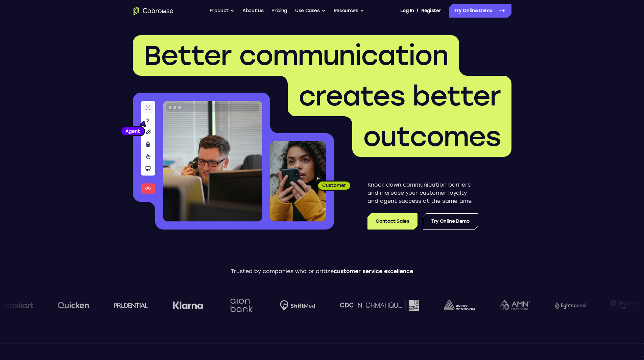 The width and height of the screenshot is (644, 360). Describe the element at coordinates (513, 306) in the screenshot. I see `img: AMN Healthcare` at that location.